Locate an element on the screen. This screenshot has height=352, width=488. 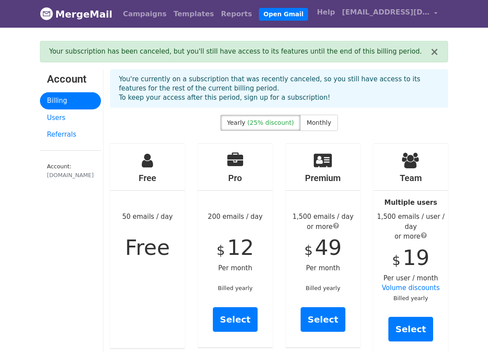
a: Campaigns is located at coordinates (144, 14).